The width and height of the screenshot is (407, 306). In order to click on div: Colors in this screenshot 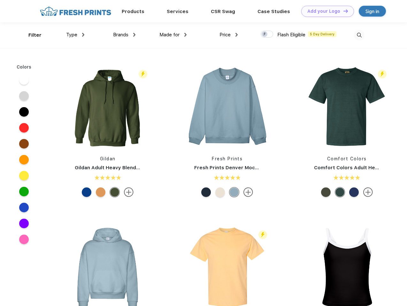, I will do `click(24, 67)`.